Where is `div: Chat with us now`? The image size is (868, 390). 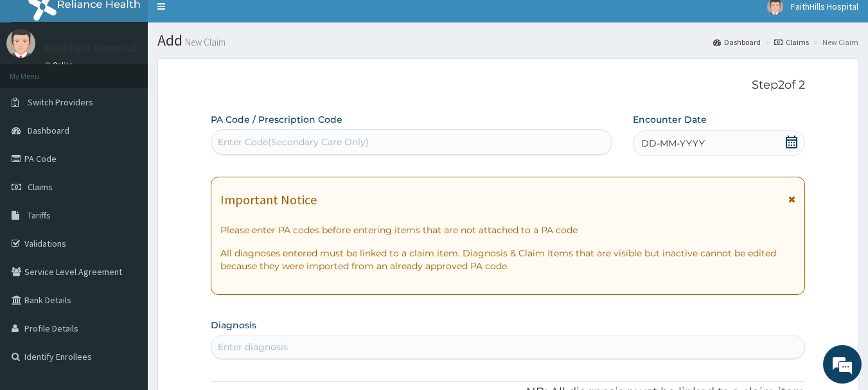
div: Chat with us now is located at coordinates (141, 81).